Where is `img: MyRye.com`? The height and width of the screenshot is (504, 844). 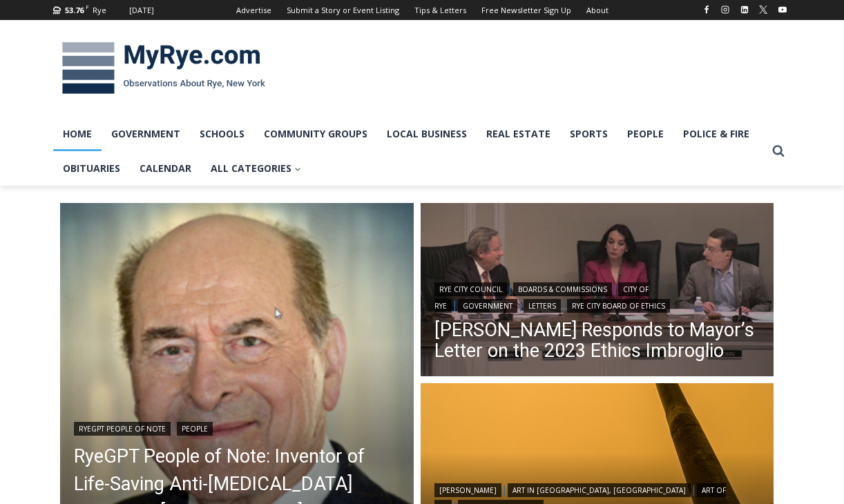 img: MyRye.com is located at coordinates (164, 68).